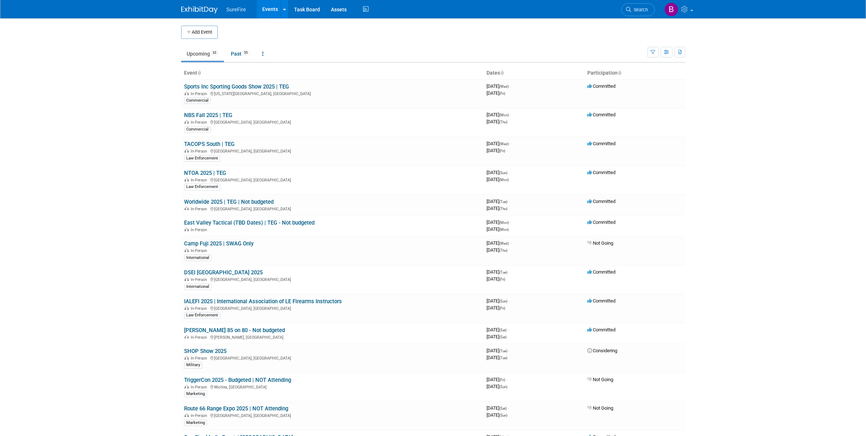  Describe the element at coordinates (205, 351) in the screenshot. I see `a: SHOP Show 2025` at that location.